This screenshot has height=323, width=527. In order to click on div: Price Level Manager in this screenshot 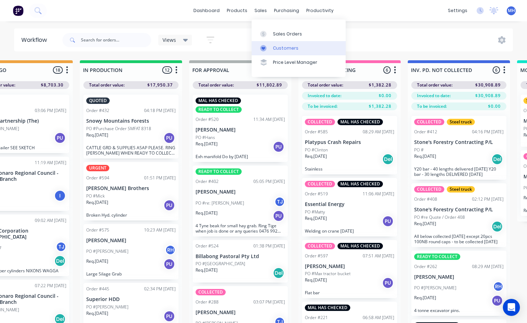, I will do `click(295, 62)`.